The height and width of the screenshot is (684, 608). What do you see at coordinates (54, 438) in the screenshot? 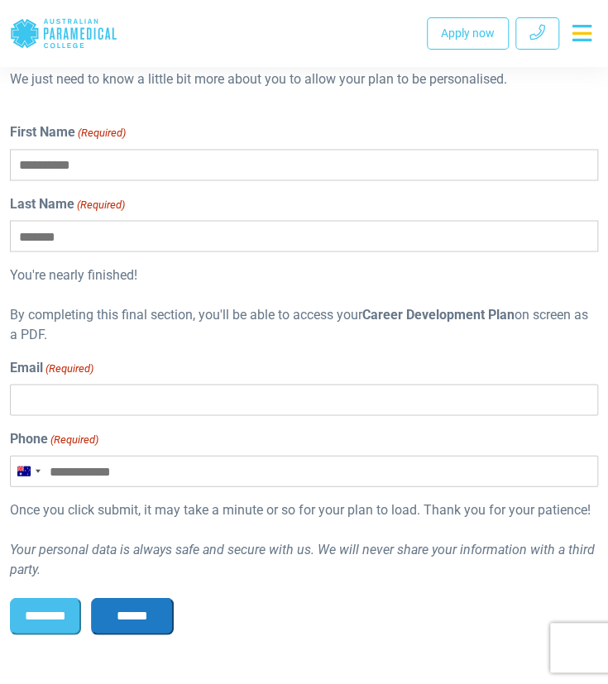
I see `label: Phone` at bounding box center [54, 438].